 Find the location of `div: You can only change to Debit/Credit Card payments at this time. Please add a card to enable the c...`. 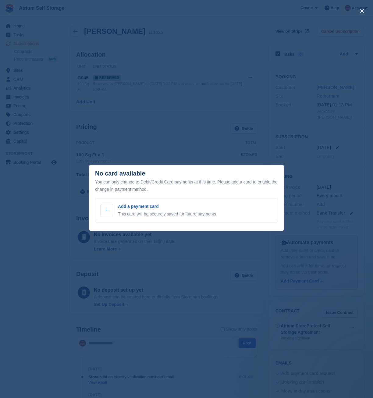

div: You can only change to Debit/Credit Card payments at this time. Please add a card to enable the c... is located at coordinates (187, 186).